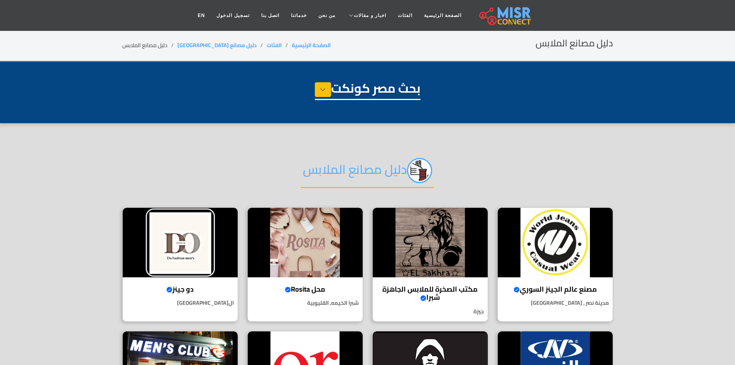  What do you see at coordinates (180, 289) in the screenshot?
I see `h4: دو جينز` at bounding box center [180, 289].